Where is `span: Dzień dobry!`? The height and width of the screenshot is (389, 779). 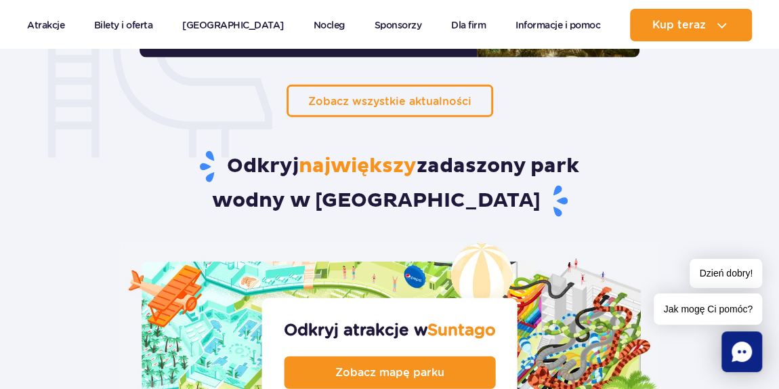
span: Dzień dobry! is located at coordinates (726, 273).